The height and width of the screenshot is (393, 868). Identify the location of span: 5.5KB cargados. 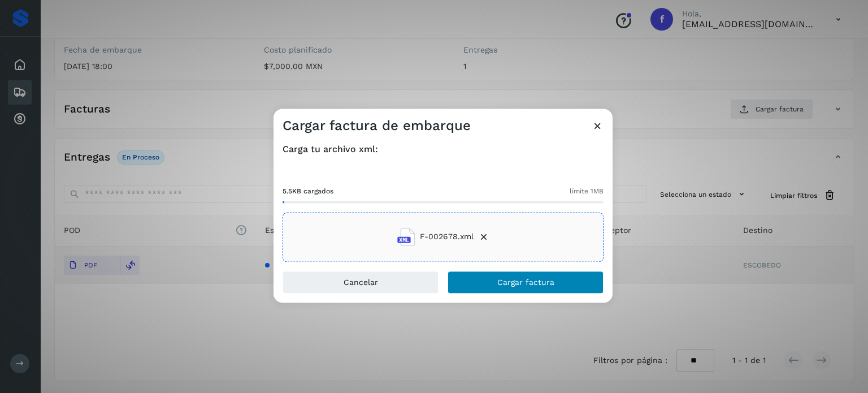
(308, 191).